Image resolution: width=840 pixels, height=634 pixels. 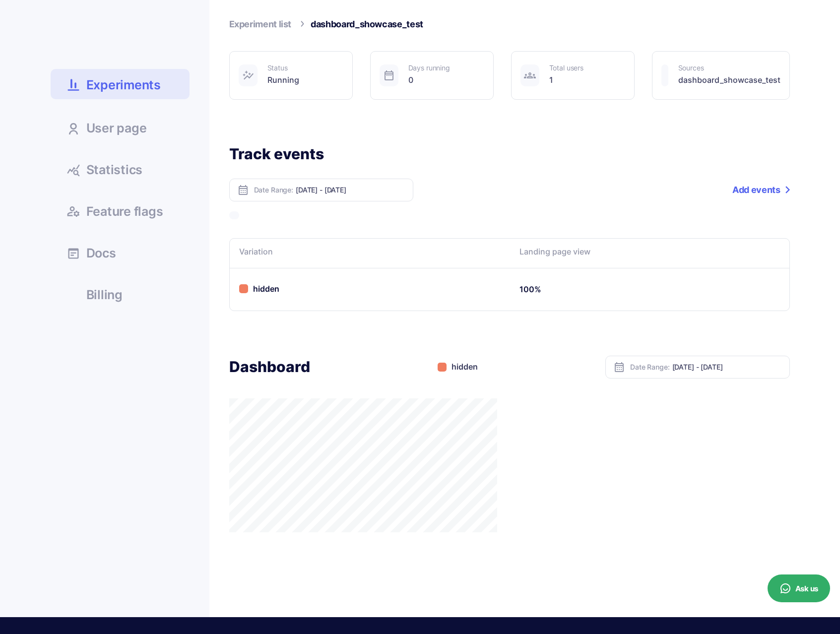 What do you see at coordinates (124, 85) in the screenshot?
I see `span: Experiments` at bounding box center [124, 85].